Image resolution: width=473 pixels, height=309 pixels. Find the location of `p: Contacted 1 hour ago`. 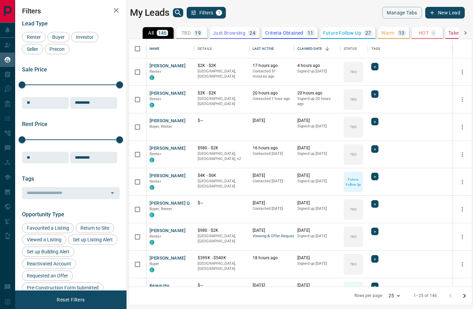

p: Contacted 1 hour ago is located at coordinates (272, 99).